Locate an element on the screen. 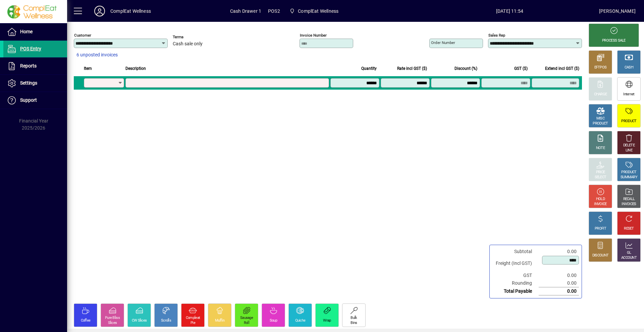 The image size is (644, 332). span: Cash Drawer 1 is located at coordinates (246, 11).